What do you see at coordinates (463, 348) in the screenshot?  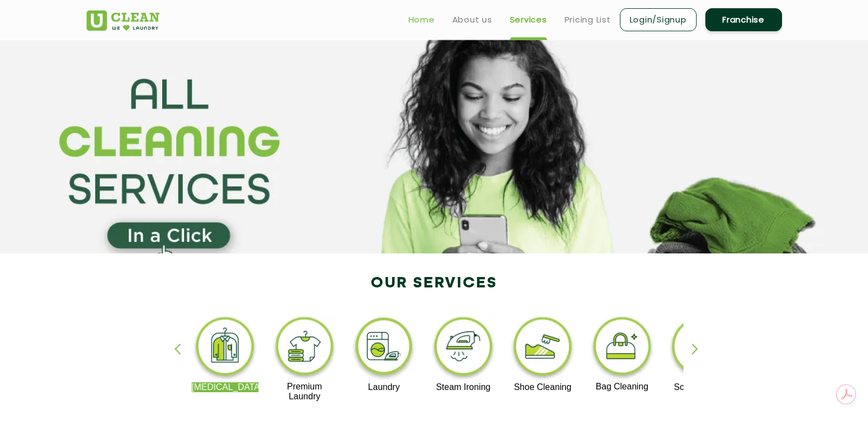 I see `img: steam_ironing_11zon.webp` at bounding box center [463, 348].